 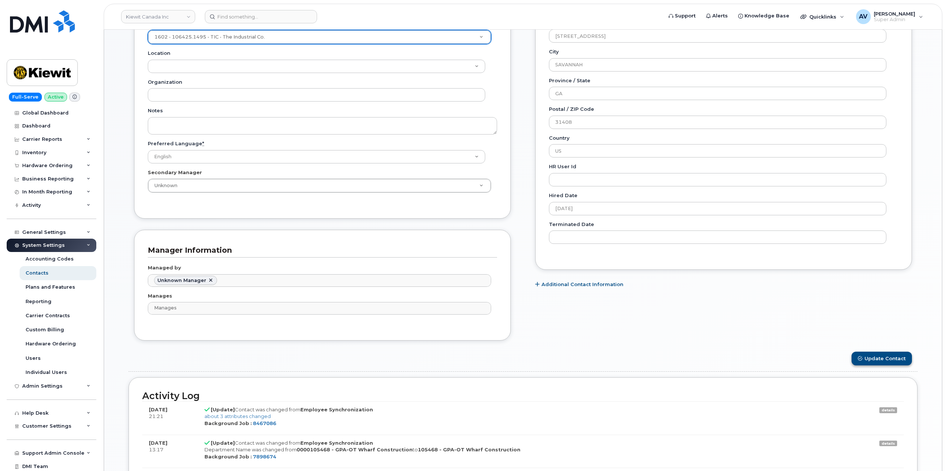 What do you see at coordinates (554, 51) in the screenshot?
I see `label: City` at bounding box center [554, 51].